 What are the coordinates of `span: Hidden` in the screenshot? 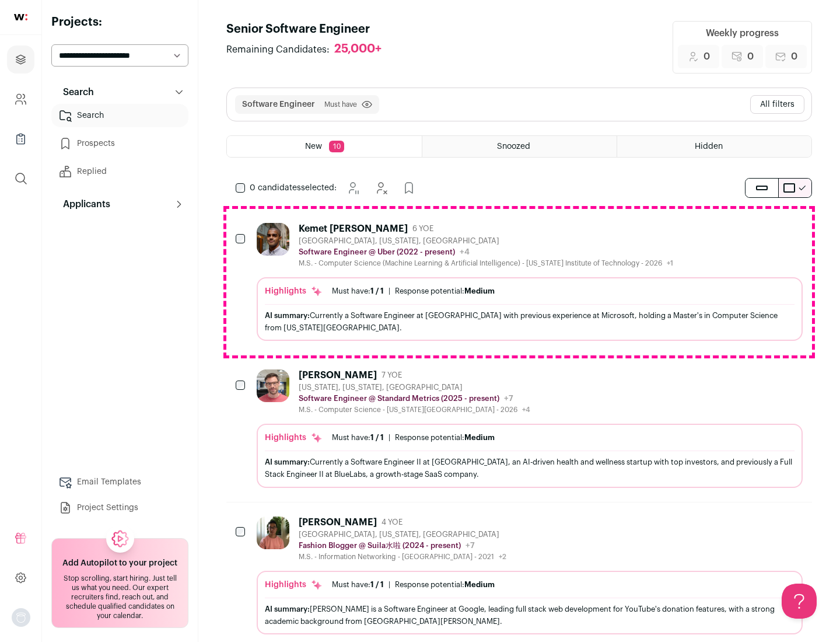 It's located at (709, 147).